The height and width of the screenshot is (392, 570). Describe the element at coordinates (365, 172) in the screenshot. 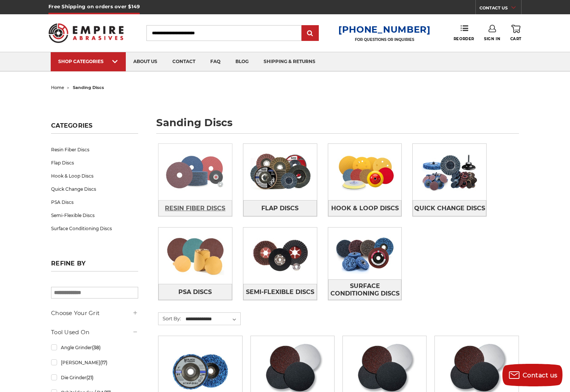

I see `img: Hook & Loop Discs` at that location.